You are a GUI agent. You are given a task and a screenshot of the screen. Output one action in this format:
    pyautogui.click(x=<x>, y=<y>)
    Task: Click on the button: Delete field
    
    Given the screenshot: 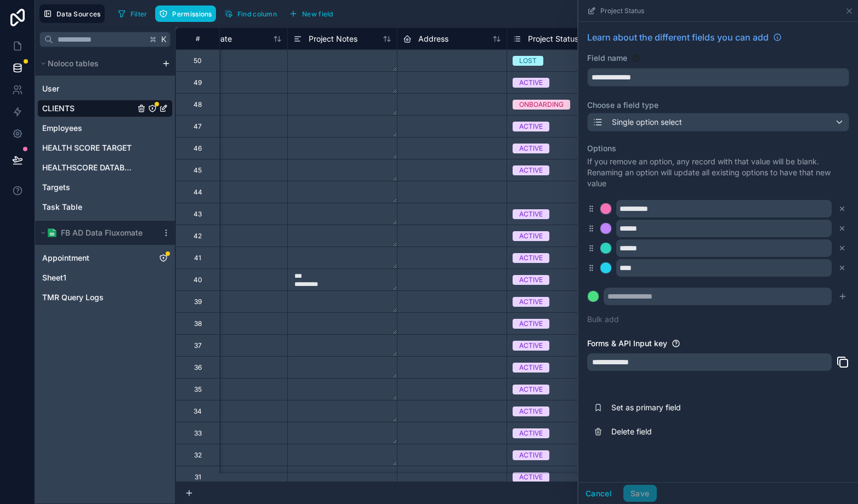 What is the action you would take?
    pyautogui.click(x=718, y=432)
    